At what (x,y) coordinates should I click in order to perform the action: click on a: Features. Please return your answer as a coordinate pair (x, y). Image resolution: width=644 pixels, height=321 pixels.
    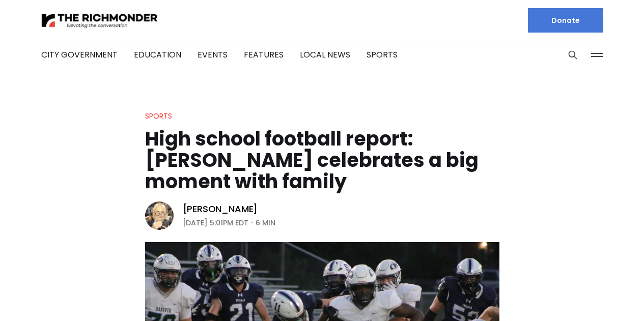
    Looking at the image, I should click on (264, 55).